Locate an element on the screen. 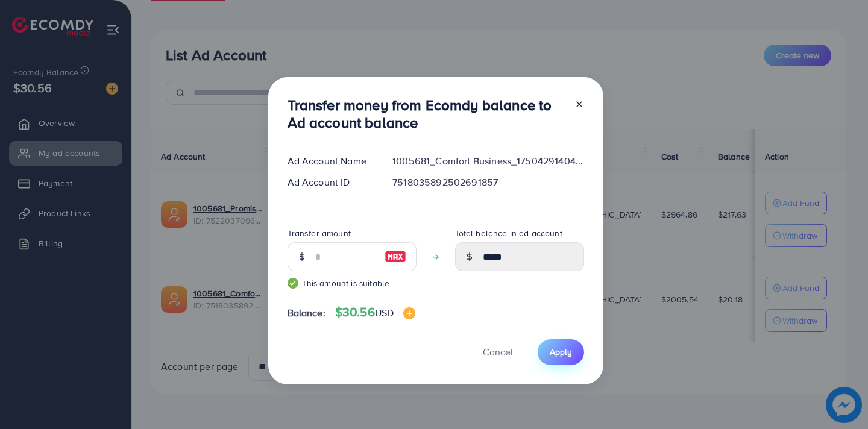 The height and width of the screenshot is (429, 868). div: 1005681_Comfort Business_1750429140479 is located at coordinates (487, 161).